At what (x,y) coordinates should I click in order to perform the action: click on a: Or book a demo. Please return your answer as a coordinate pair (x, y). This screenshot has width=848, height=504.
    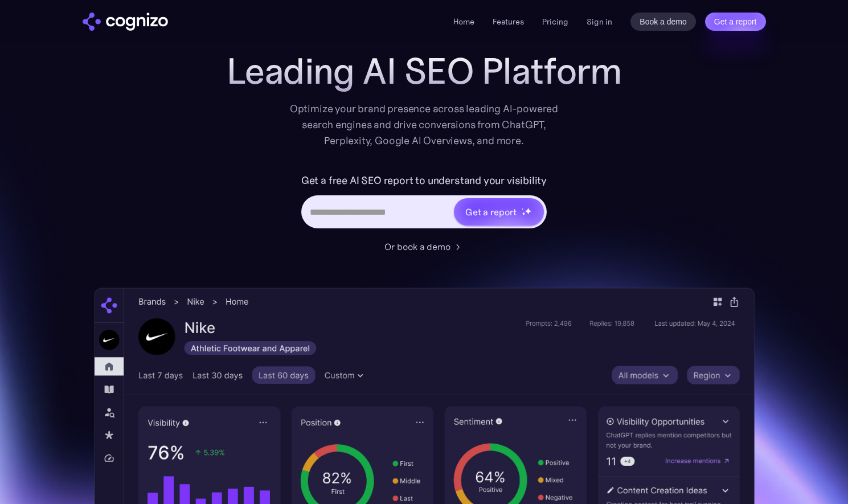
    Looking at the image, I should click on (425, 246).